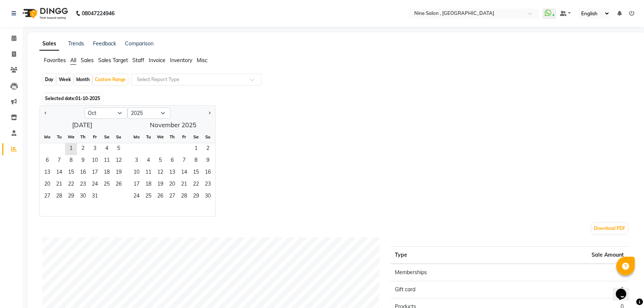 The height and width of the screenshot is (308, 644). Describe the element at coordinates (160, 161) in the screenshot. I see `span: 5` at that location.